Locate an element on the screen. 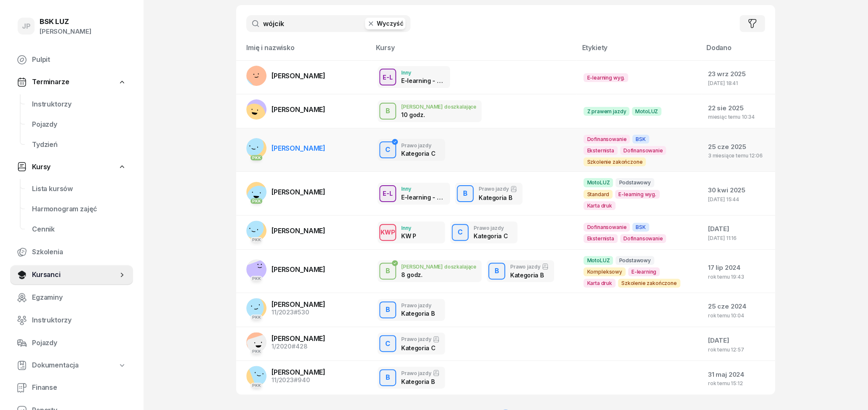 This screenshot has height=410, width=868. span: Terminarze is located at coordinates (51, 82).